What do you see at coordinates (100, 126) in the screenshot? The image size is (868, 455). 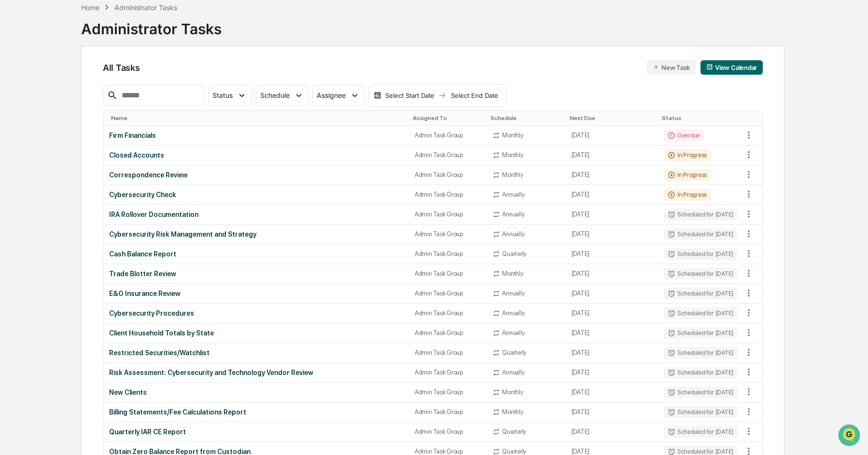 I see `span: Attestations` at bounding box center [100, 126].